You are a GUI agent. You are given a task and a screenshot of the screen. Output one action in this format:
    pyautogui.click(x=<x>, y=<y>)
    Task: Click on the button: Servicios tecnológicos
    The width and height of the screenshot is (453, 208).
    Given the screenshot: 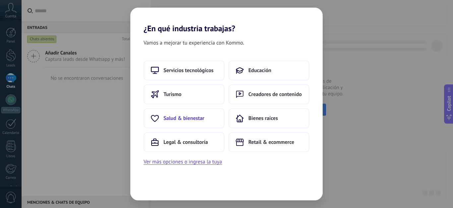 What is the action you would take?
    pyautogui.click(x=184, y=70)
    